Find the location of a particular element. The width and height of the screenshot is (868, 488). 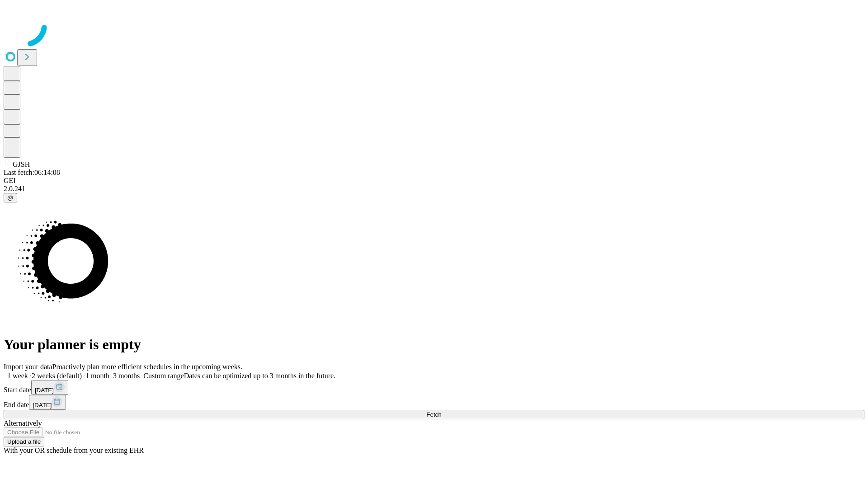

span: Proactively plan more efficient schedules in the upcoming weeks. is located at coordinates (148, 366).